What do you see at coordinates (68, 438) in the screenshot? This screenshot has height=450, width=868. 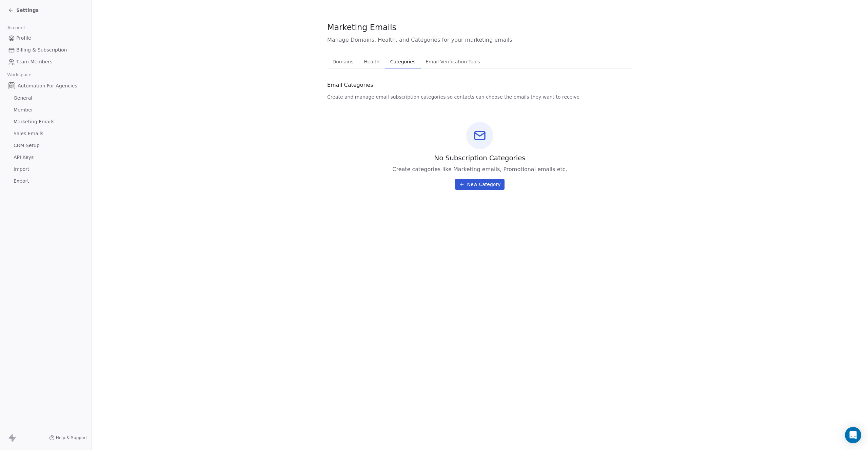 I see `a: Help & Support` at bounding box center [68, 438].